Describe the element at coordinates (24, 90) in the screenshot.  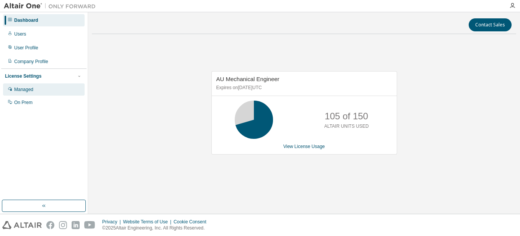
I see `div: Managed` at that location.